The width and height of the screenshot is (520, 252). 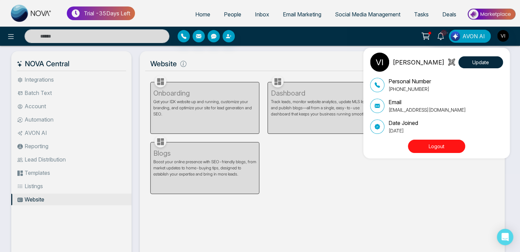 What do you see at coordinates (427, 102) in the screenshot?
I see `p: Email` at bounding box center [427, 102].